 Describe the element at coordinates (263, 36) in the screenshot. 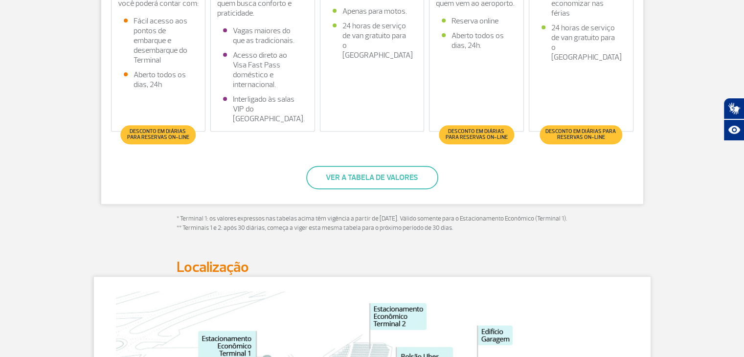

I see `li: Vagas maiores do que as tradicionais.` at that location.